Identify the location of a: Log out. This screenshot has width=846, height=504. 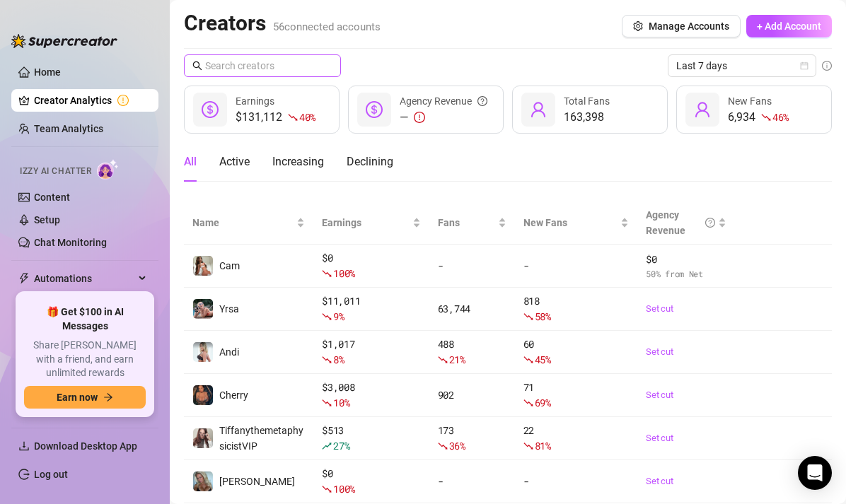
(51, 474).